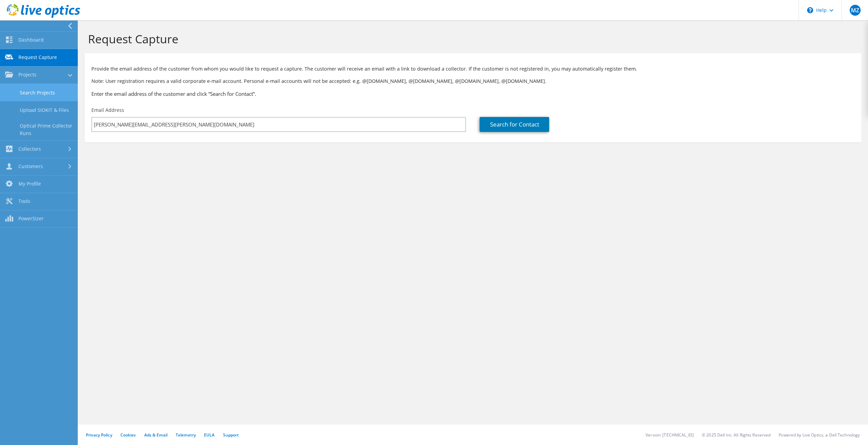 The width and height of the screenshot is (868, 445). Describe the element at coordinates (820, 435) in the screenshot. I see `li: Powered by Live Optics, a Dell Technology` at that location.